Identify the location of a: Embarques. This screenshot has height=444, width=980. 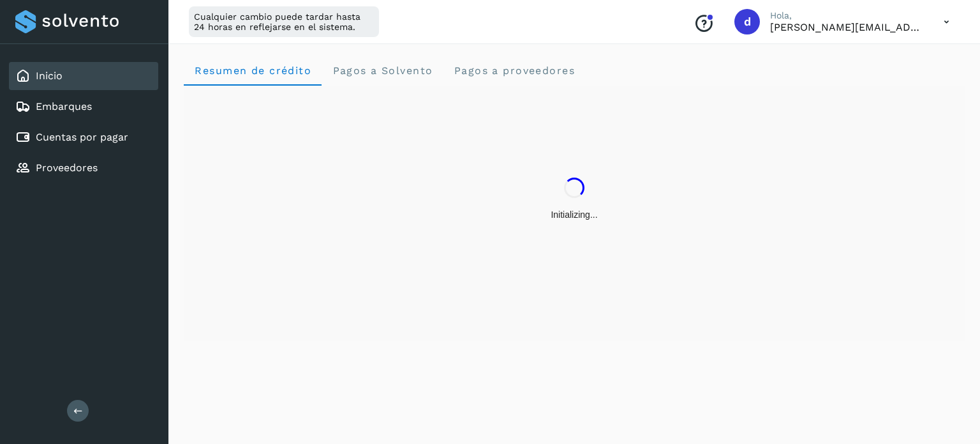
(64, 106).